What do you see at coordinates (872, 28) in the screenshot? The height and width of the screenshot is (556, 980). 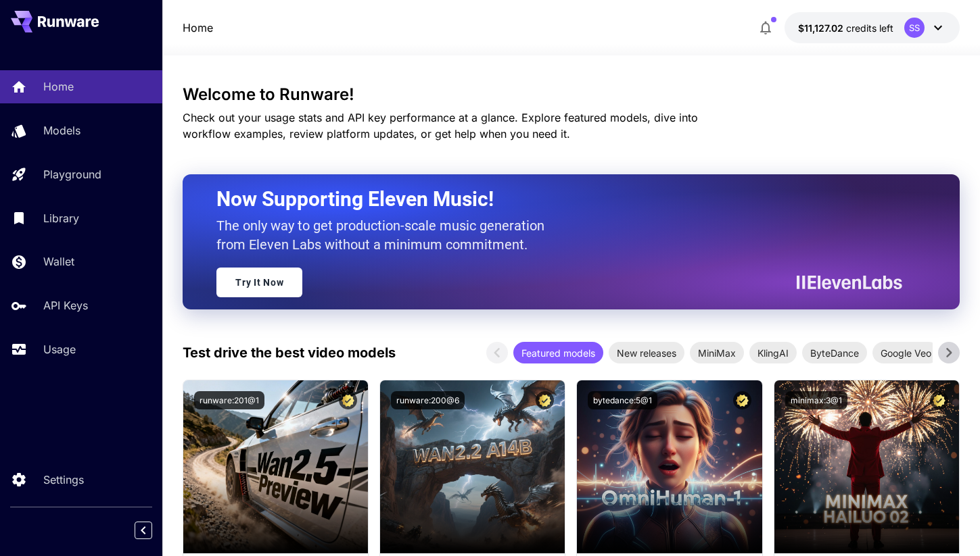 I see `button: $11,127.02037SS` at bounding box center [872, 28].